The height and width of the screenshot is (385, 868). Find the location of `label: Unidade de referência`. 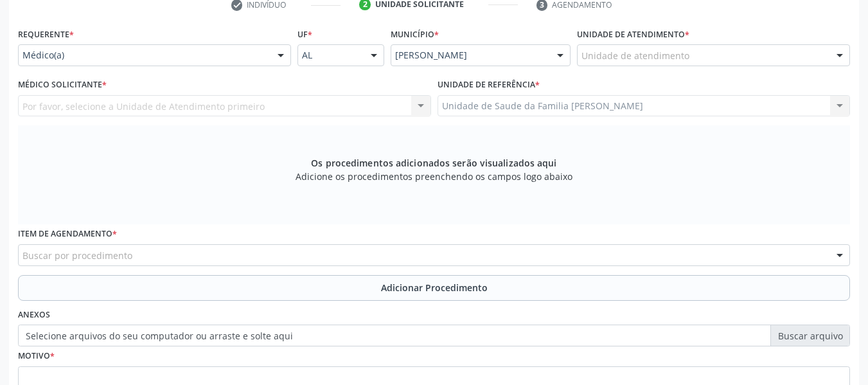

label: Unidade de referência is located at coordinates (488, 85).